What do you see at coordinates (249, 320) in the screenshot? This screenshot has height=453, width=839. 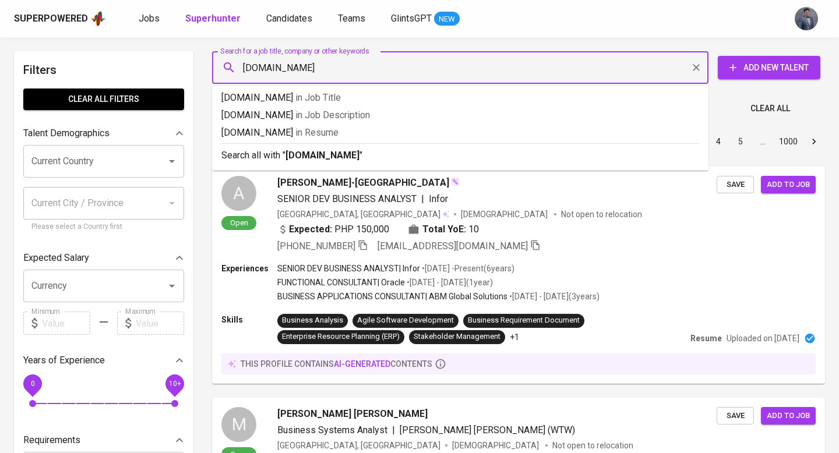 I see `p: Skills` at bounding box center [249, 320].